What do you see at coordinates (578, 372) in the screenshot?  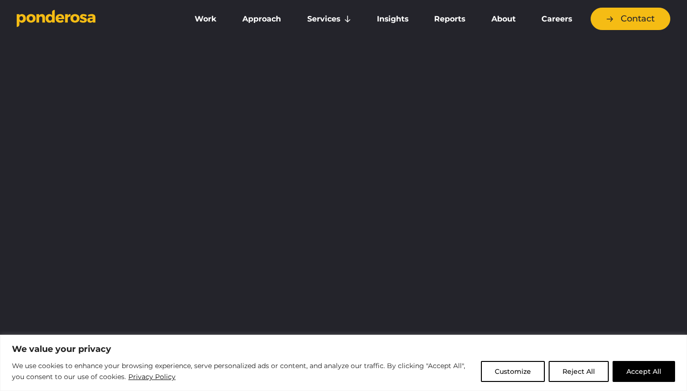 I see `button: Reject All` at bounding box center [578, 372].